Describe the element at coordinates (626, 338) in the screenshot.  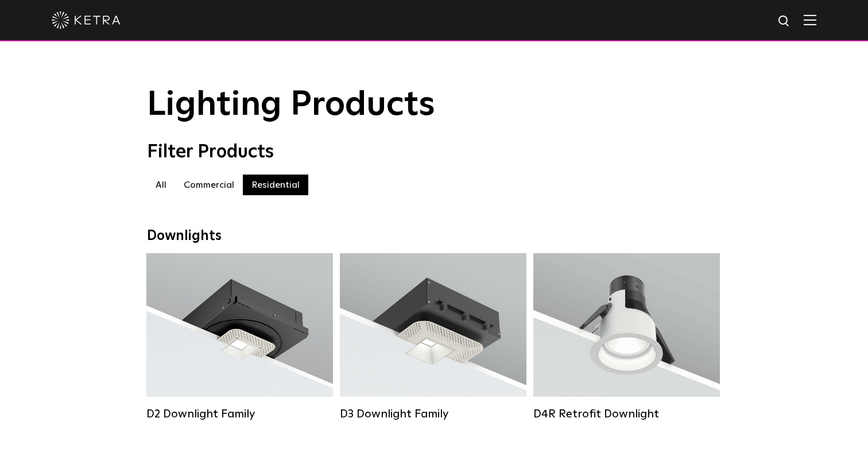
I see `a: D4R Retrofit Downlight Lumen Output:800Colors:White / BlackBeam Angles:15° / 25° / 40° / 60°Watta...` at that location.